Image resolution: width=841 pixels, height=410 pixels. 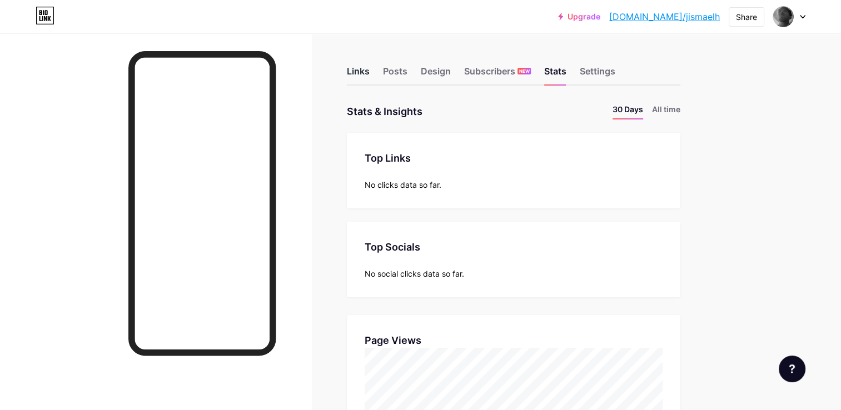 I want to click on div: Page Views, so click(x=514, y=340).